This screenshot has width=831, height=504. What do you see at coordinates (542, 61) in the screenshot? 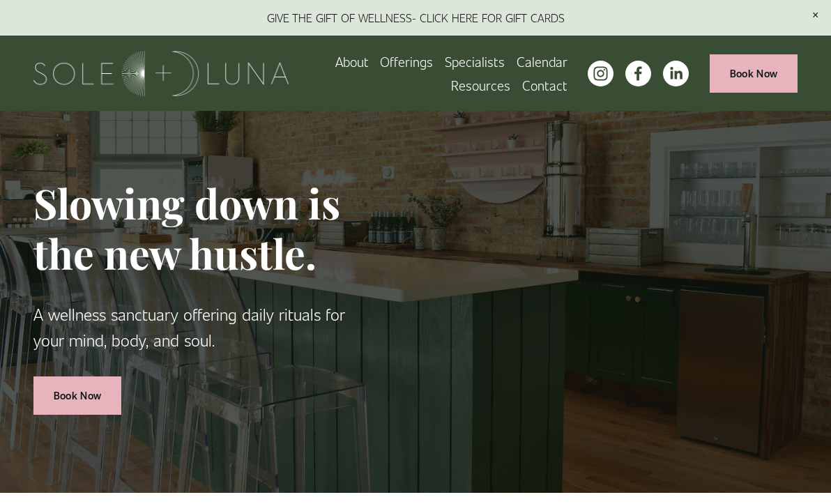
I see `a: Calendar` at bounding box center [542, 61].